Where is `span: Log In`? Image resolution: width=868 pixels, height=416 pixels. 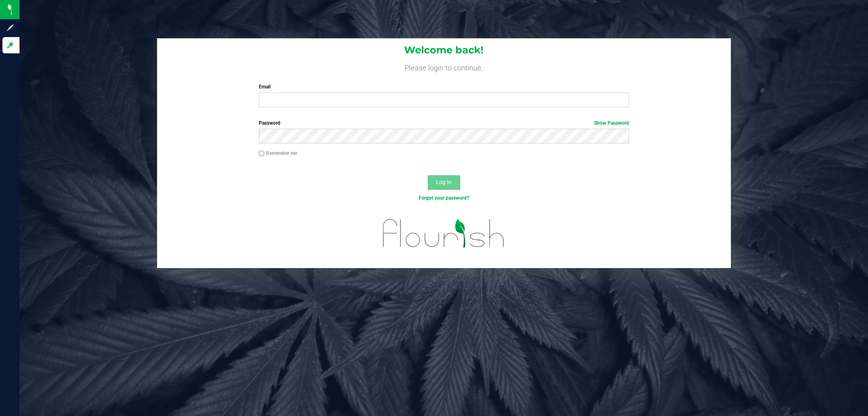 span: Log In is located at coordinates (443, 182).